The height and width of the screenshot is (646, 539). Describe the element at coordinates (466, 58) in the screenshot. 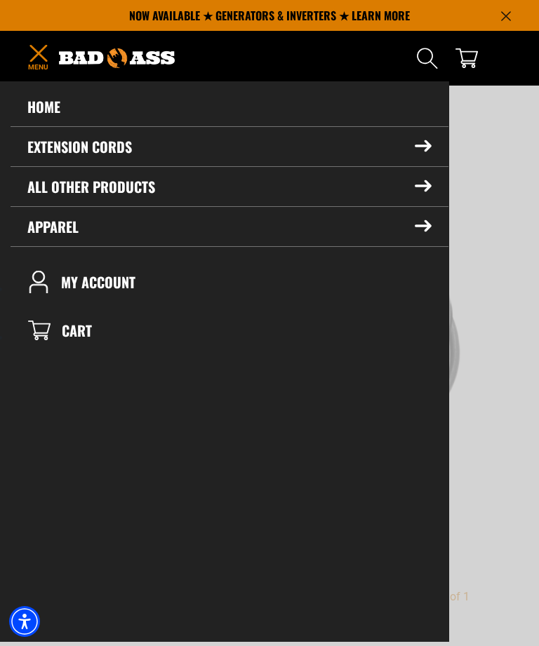

I see `a: cart` at that location.